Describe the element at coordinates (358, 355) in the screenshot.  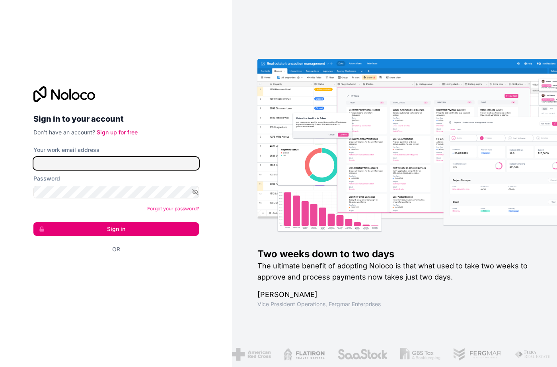
I see `img: /assets/saastock-C6Zbiodz.png` at that location.